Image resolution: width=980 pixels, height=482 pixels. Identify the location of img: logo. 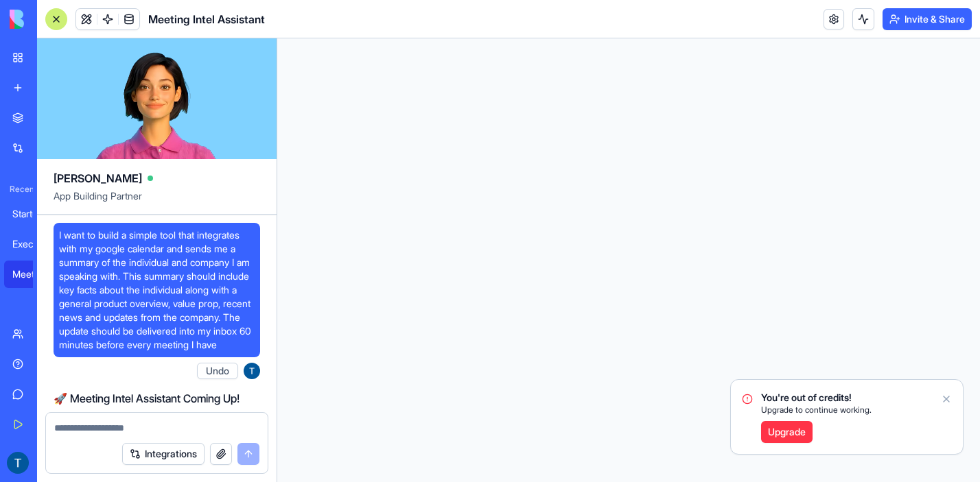
(52, 19).